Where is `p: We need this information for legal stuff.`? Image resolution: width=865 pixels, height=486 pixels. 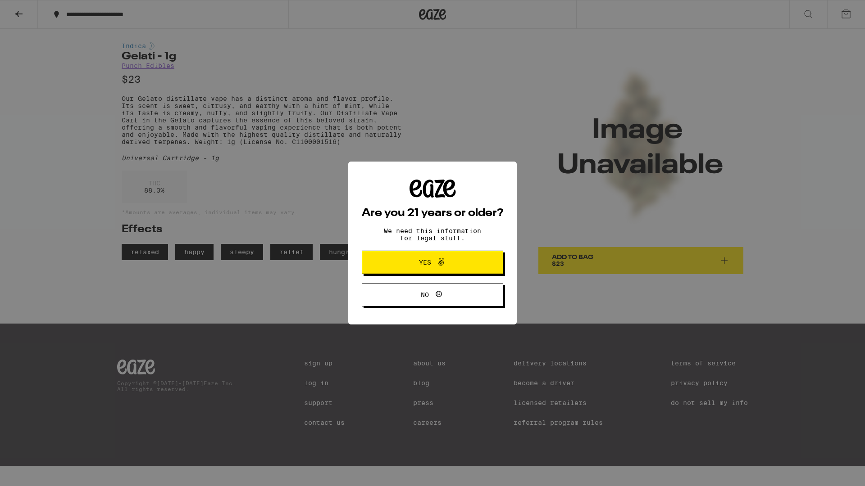
p: We need this information for legal stuff. is located at coordinates (432, 235).